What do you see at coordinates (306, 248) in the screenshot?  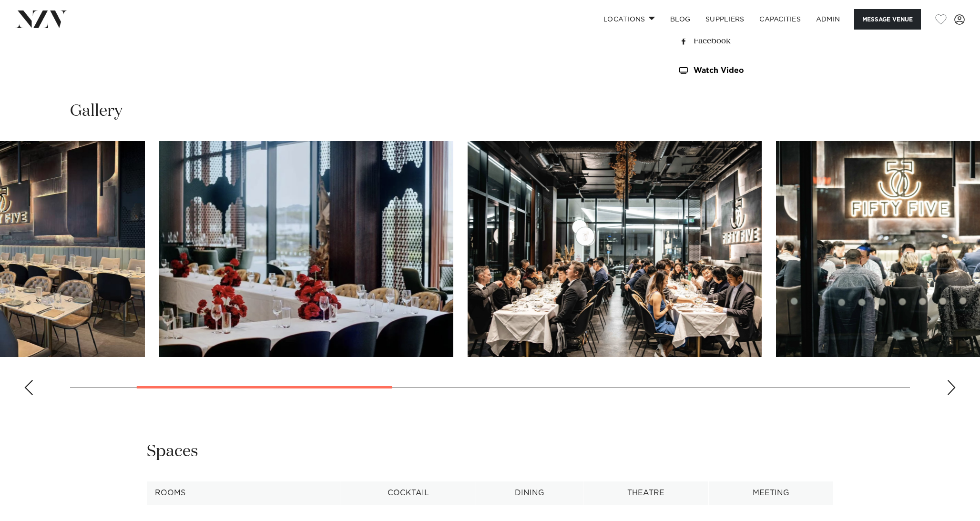 I see `swiper-slide: 2 / 9` at bounding box center [306, 248].